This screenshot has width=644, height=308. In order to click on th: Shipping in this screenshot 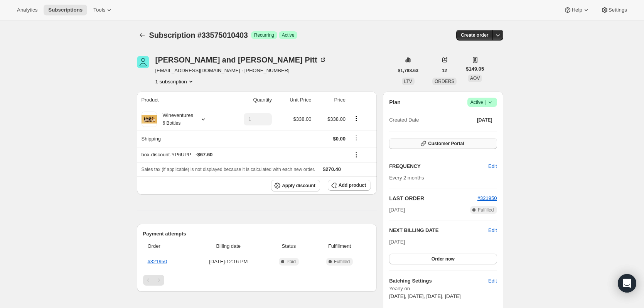, I will do `click(181, 138)`.